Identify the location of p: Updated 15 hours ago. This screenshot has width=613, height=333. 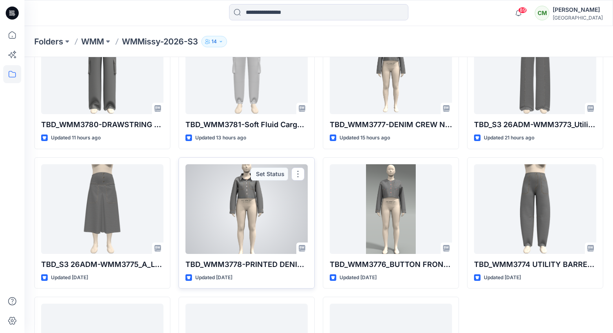
(365, 138).